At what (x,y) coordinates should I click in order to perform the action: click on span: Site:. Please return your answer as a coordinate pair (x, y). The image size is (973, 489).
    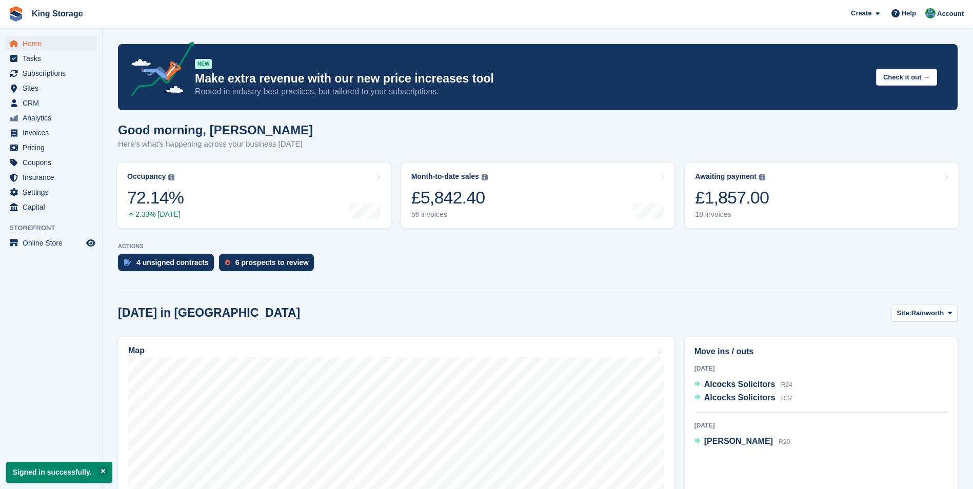
    Looking at the image, I should click on (904, 313).